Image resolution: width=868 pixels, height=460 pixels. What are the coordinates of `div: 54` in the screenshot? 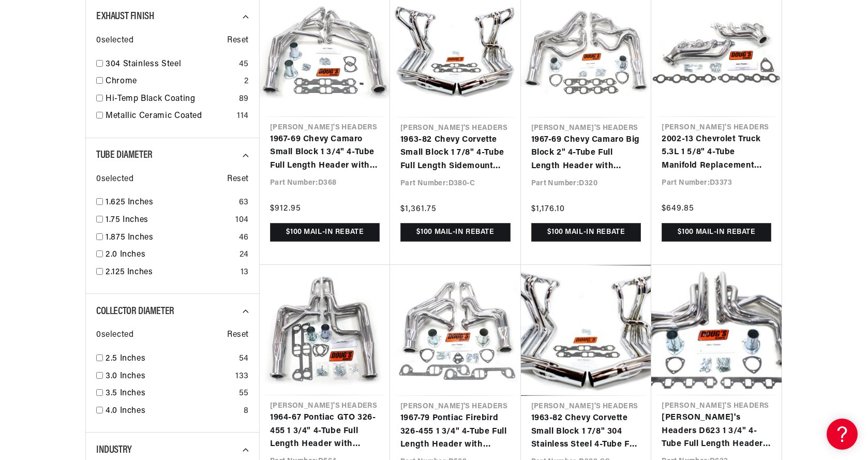 It's located at (244, 359).